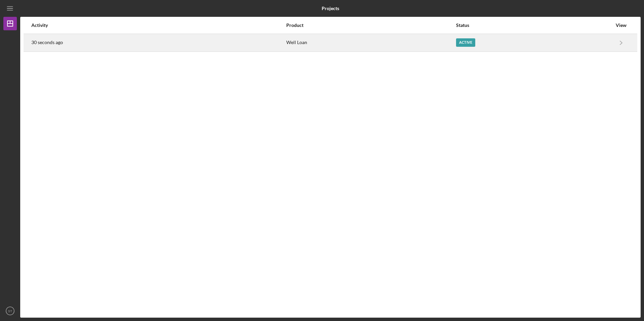  I want to click on div: Product, so click(371, 25).